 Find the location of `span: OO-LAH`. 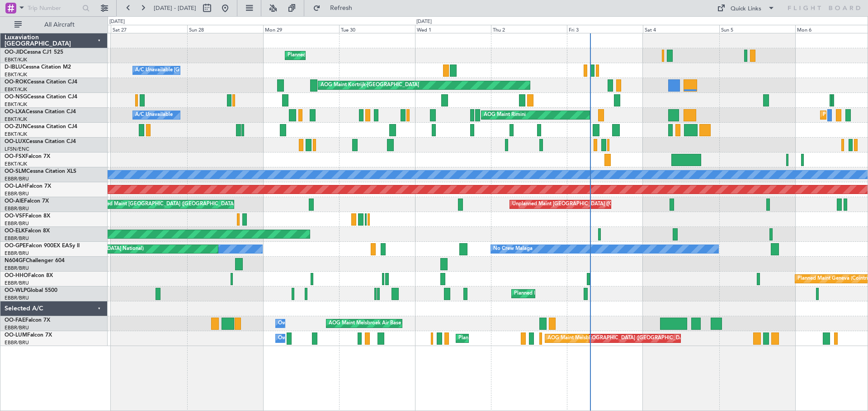

span: OO-LAH is located at coordinates (15, 186).